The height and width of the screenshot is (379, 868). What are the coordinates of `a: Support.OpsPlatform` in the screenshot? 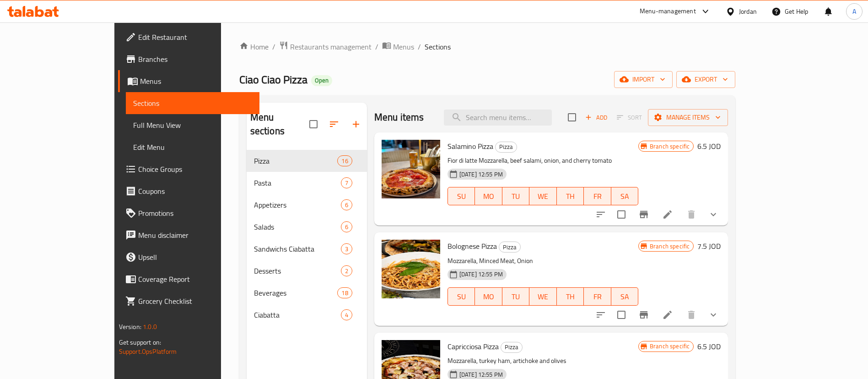 It's located at (148, 352).